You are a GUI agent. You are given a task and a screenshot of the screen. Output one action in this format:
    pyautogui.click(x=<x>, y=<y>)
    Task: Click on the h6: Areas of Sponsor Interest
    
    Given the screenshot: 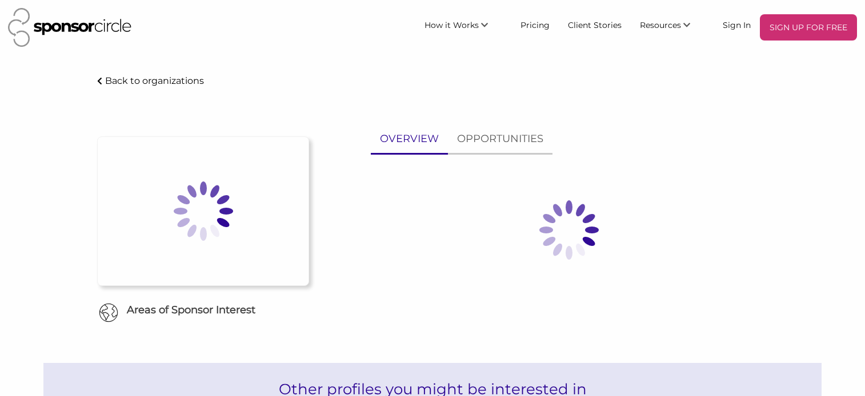 What is the action you would take?
    pyautogui.click(x=203, y=310)
    